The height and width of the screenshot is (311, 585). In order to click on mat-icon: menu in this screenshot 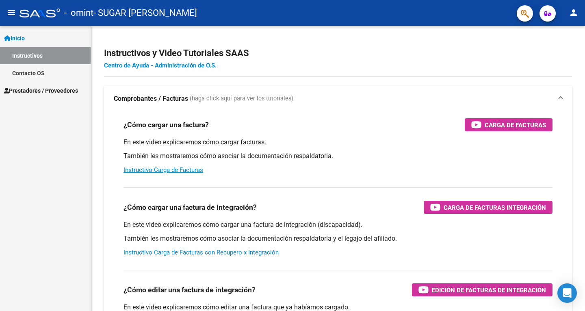, I will do `click(11, 13)`.